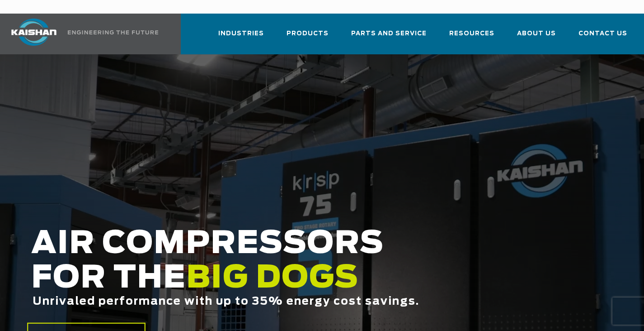 The image size is (644, 331). What do you see at coordinates (389, 37) in the screenshot?
I see `a: Parts and Service` at bounding box center [389, 37].